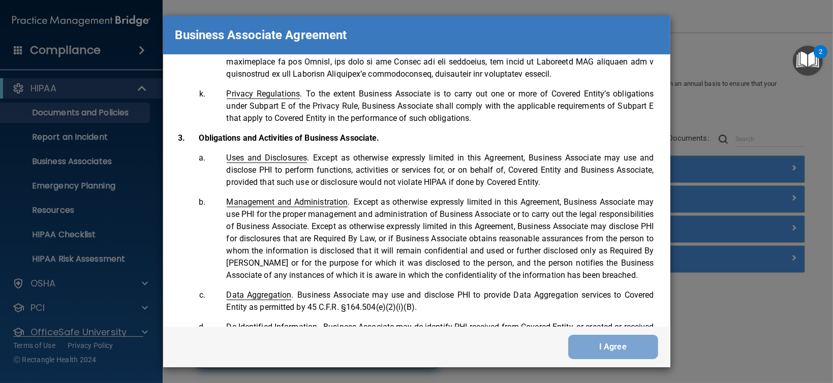 The width and height of the screenshot is (833, 383). Describe the element at coordinates (272, 327) in the screenshot. I see `span: De-Identified Information` at that location.